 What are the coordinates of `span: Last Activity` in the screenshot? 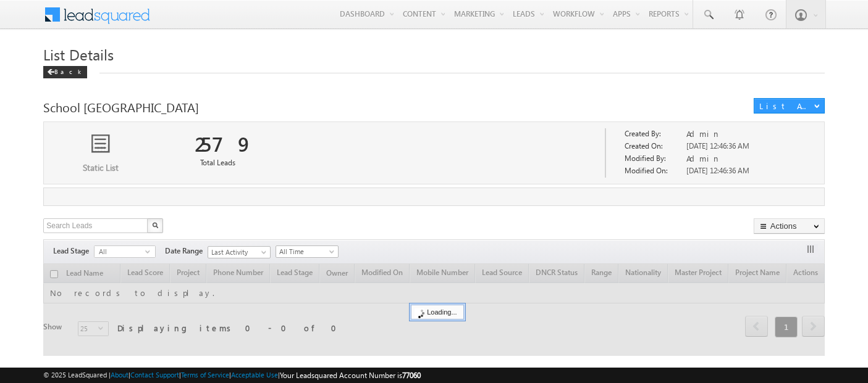 It's located at (237, 252).